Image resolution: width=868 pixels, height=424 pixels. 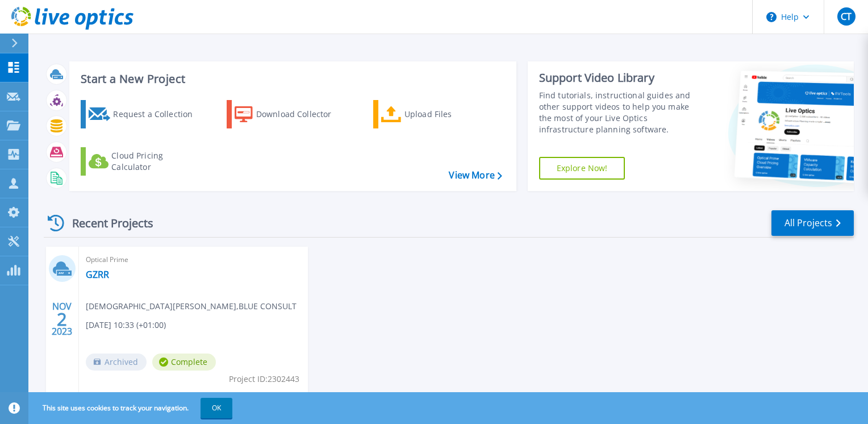 What do you see at coordinates (107, 223) in the screenshot?
I see `div: Recent Projects` at bounding box center [107, 223].